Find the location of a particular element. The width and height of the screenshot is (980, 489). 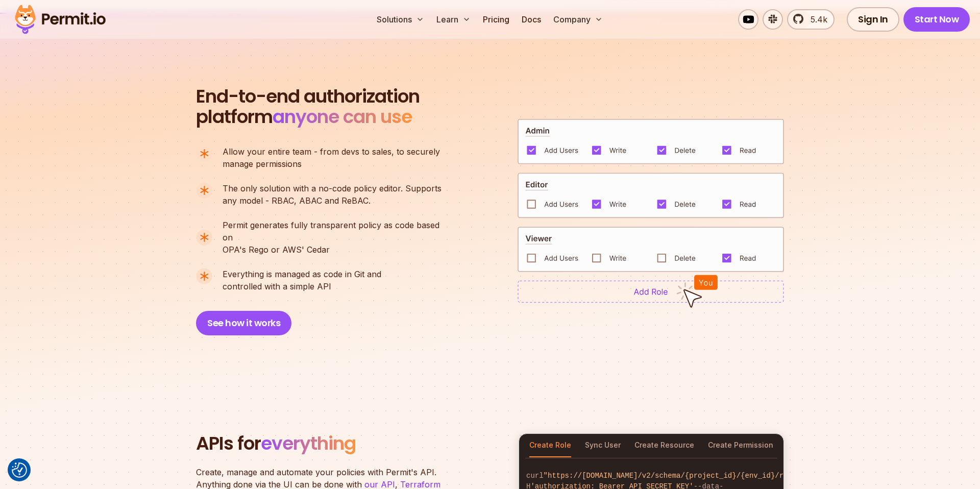

img: Revisit consent button is located at coordinates (20, 470).